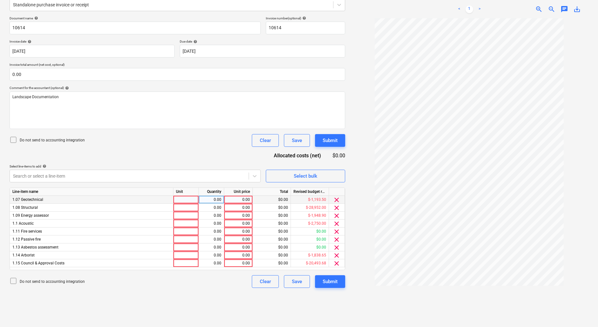 The width and height of the screenshot is (598, 327). I want to click on div: Due date, so click(262, 41).